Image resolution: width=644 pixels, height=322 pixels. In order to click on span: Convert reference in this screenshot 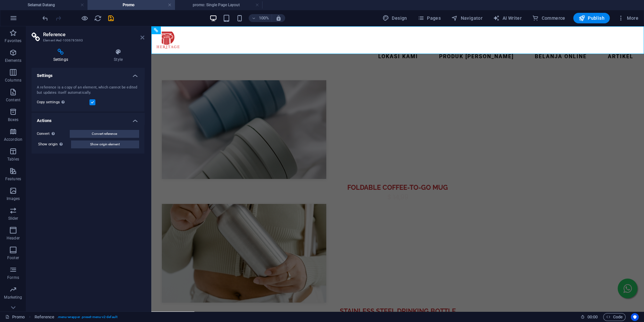, I will do `click(104, 134)`.